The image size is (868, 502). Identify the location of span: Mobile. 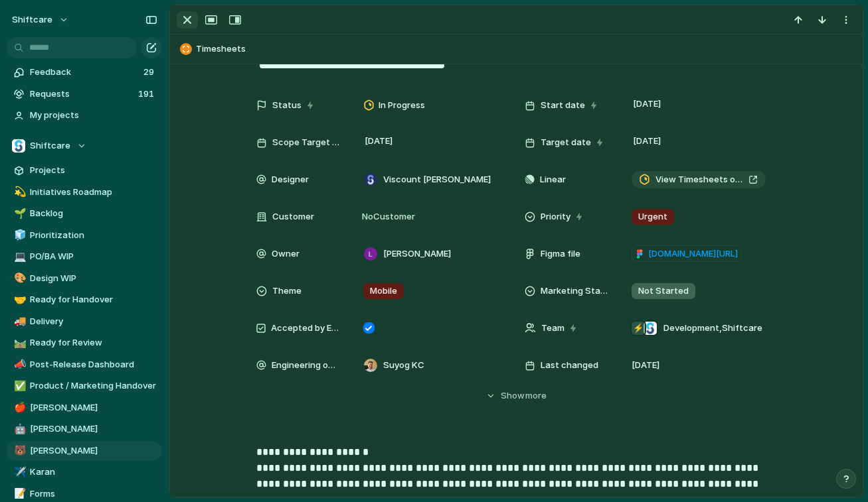
(383, 291).